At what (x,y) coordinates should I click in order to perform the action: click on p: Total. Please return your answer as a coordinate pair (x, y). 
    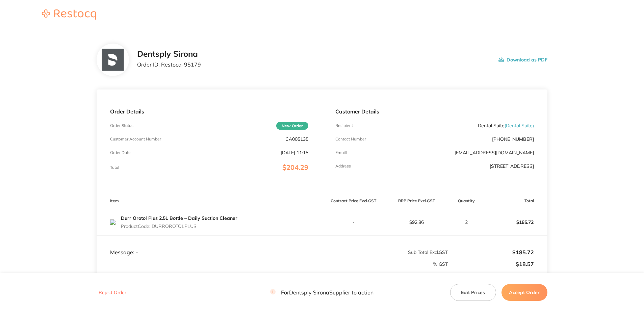
    Looking at the image, I should click on (114, 168).